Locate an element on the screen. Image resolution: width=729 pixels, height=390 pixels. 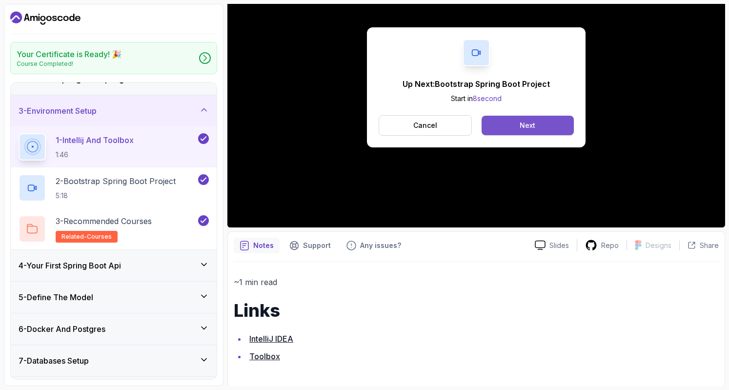
button: Support button is located at coordinates (310, 245).